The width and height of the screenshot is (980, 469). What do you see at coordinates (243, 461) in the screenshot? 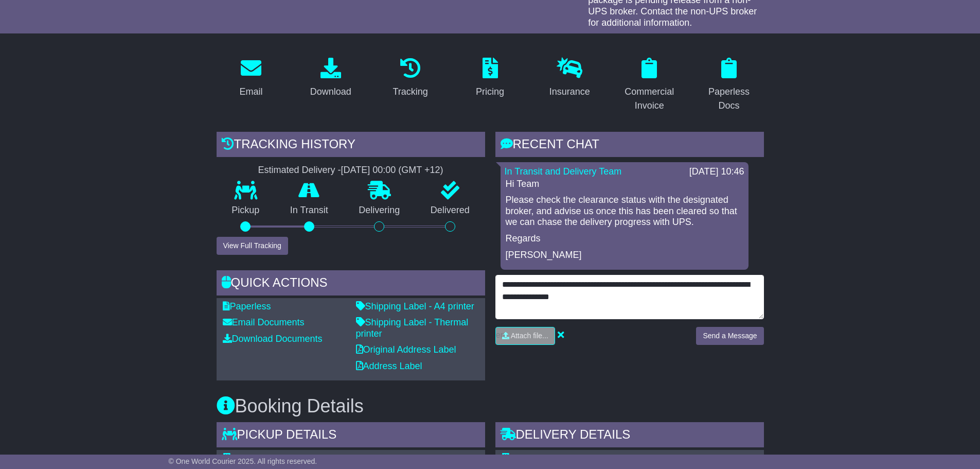
I see `span: © One World Courier 2025. All rights reserved.` at bounding box center [243, 461].